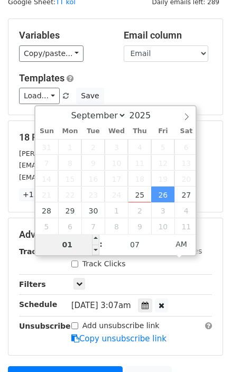 This screenshot has height=372, width=231. What do you see at coordinates (42, 78) in the screenshot?
I see `a: Templates` at bounding box center [42, 78].